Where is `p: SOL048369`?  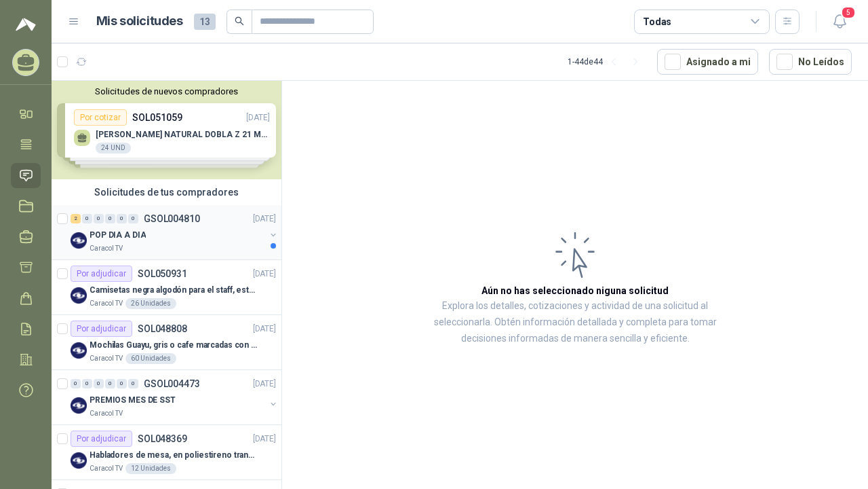 p: SOL048369 is located at coordinates (162, 438).